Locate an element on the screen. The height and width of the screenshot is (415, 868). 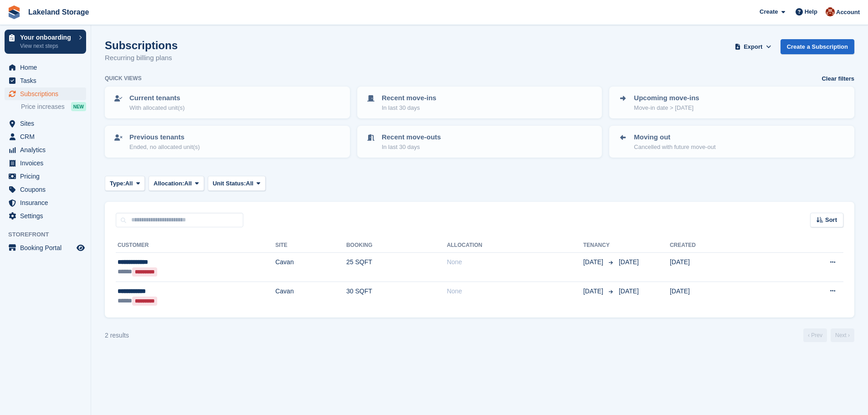
a: Moving out Cancelled with future move-out is located at coordinates (732, 141).